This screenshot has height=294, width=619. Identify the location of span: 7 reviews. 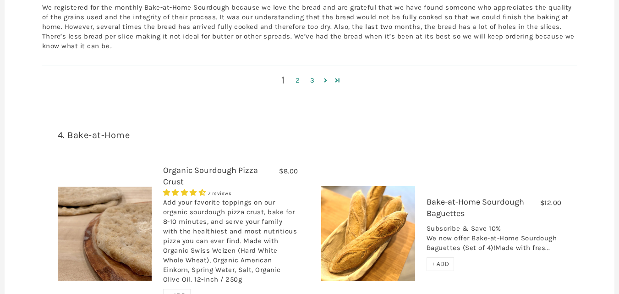
(220, 193).